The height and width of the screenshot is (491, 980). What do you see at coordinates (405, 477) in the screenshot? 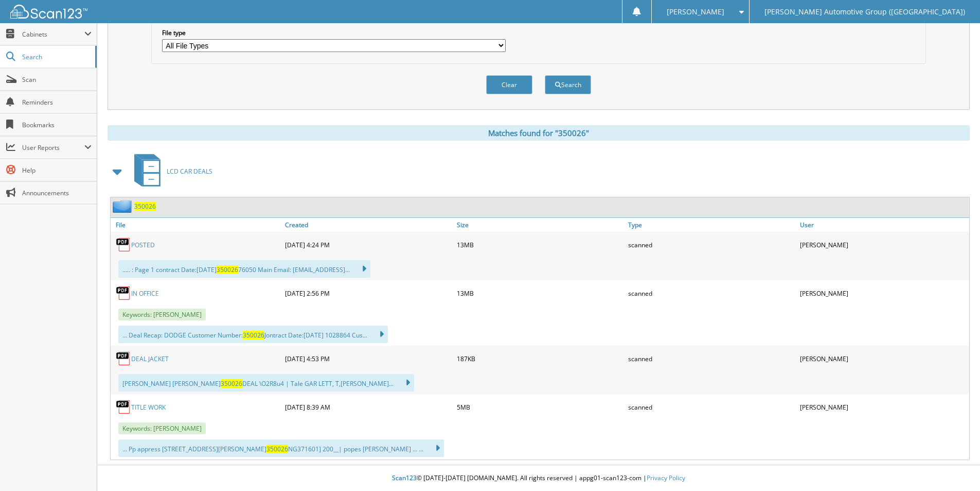
I see `span: Scan123` at bounding box center [405, 477].